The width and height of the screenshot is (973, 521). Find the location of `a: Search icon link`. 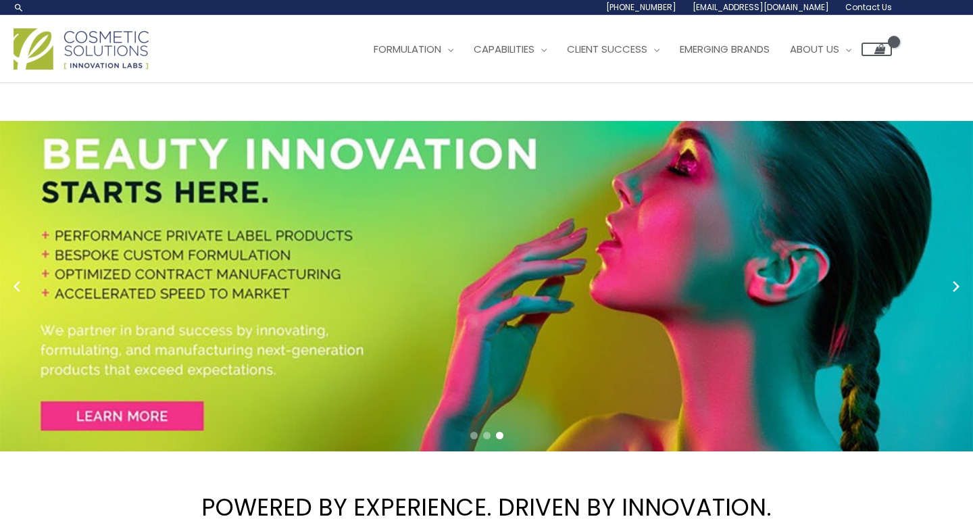

a: Search icon link is located at coordinates (19, 7).